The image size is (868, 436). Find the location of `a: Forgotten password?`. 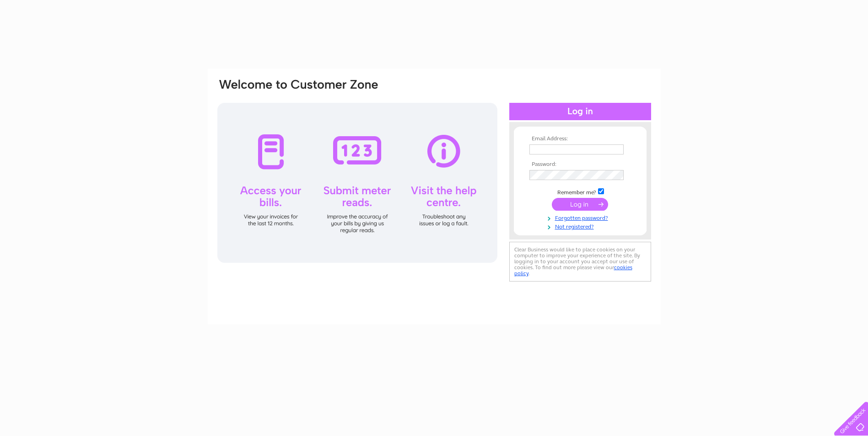

a: Forgotten password? is located at coordinates (581, 217).